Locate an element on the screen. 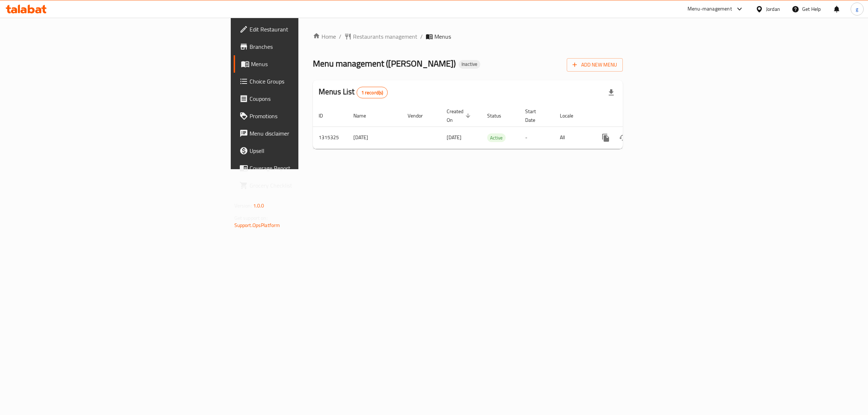 Image resolution: width=868 pixels, height=415 pixels. a: Coverage Report is located at coordinates (305, 168).